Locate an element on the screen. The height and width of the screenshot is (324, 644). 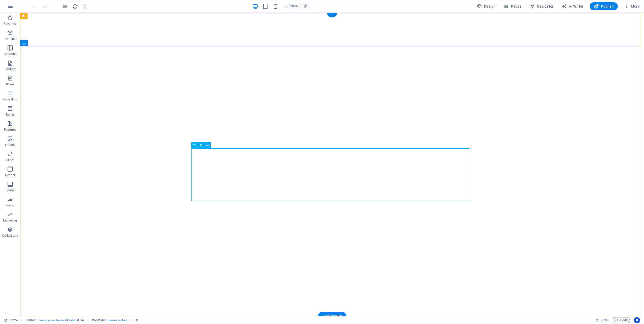
nav: breadcrumb is located at coordinates (82, 321).